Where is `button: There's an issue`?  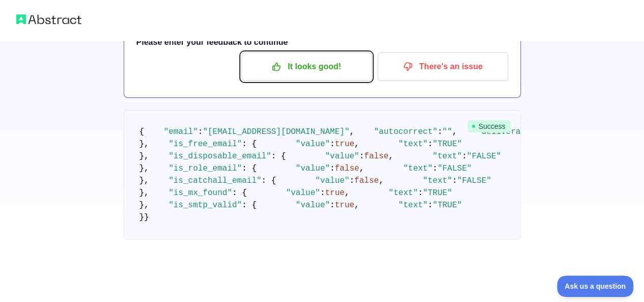 button: There's an issue is located at coordinates (443, 67).